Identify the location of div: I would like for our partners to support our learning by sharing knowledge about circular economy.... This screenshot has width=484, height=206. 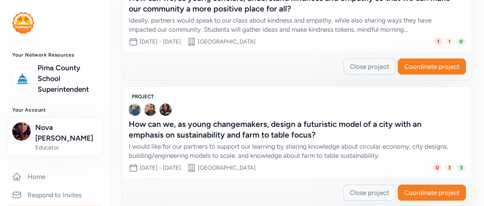
(289, 151).